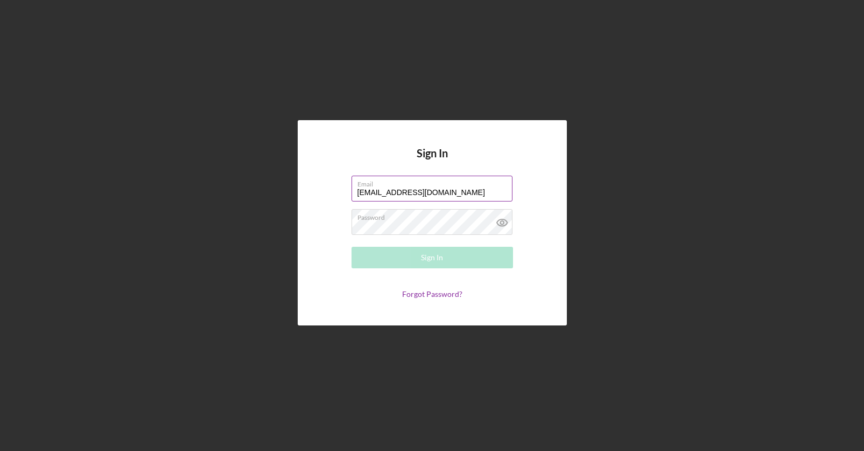 Image resolution: width=864 pixels, height=451 pixels. Describe the element at coordinates (432, 257) in the screenshot. I see `button: Sign In` at that location.